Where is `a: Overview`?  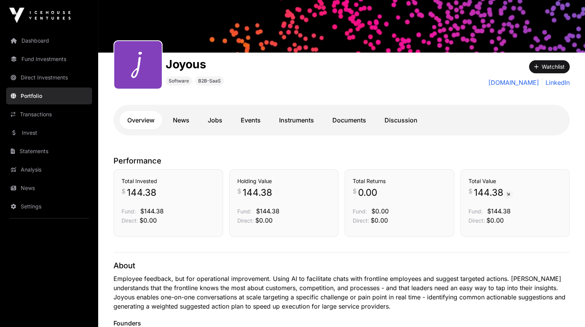 a: Overview is located at coordinates (141, 120).